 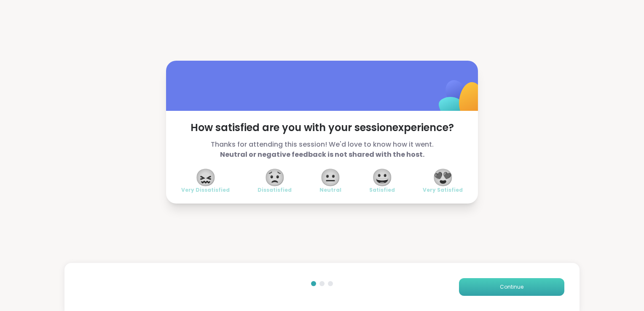 I want to click on span: How satisfied are you with your session experience?, so click(x=322, y=128).